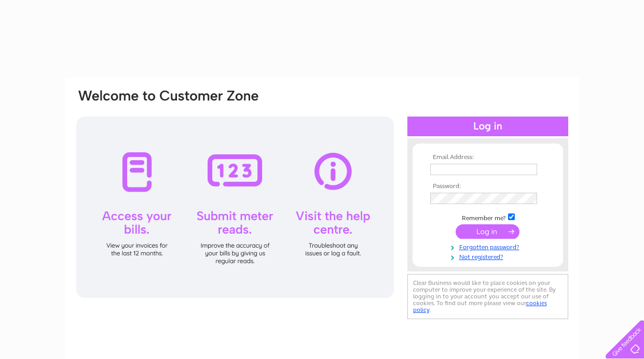 The image size is (644, 359). I want to click on a: cookies policy, so click(480, 307).